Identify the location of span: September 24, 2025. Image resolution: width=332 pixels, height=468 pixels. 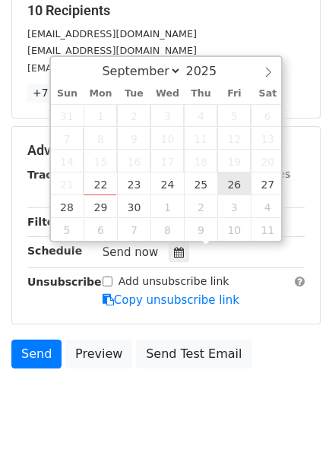
(167, 184).